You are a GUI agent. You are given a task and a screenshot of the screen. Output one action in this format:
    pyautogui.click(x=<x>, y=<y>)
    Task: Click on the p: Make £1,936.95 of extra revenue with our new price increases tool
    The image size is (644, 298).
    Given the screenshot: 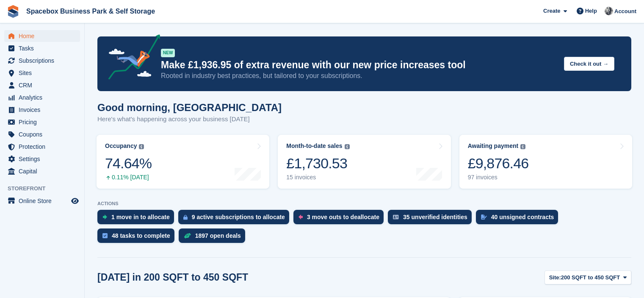 What is the action you would take?
    pyautogui.click(x=359, y=65)
    